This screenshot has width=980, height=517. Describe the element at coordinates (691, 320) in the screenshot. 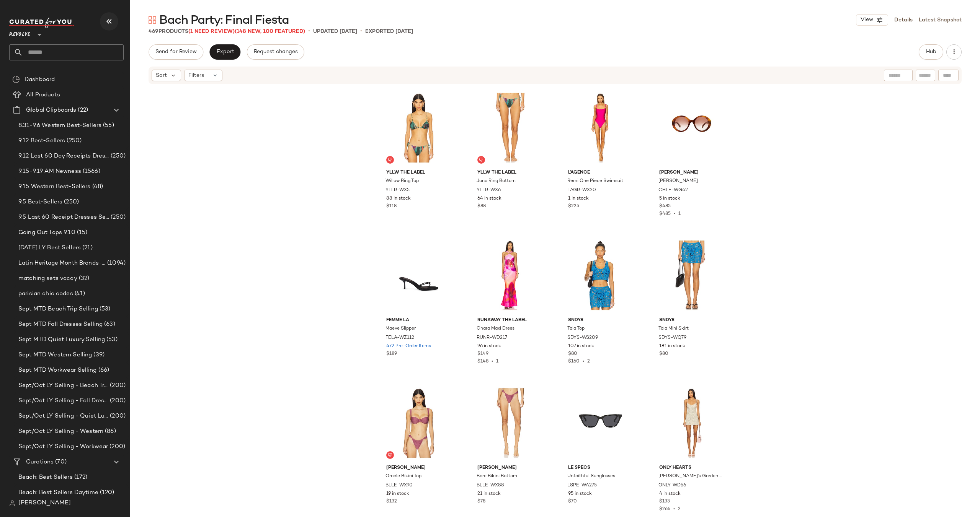

I see `span: SNDYS` at that location.